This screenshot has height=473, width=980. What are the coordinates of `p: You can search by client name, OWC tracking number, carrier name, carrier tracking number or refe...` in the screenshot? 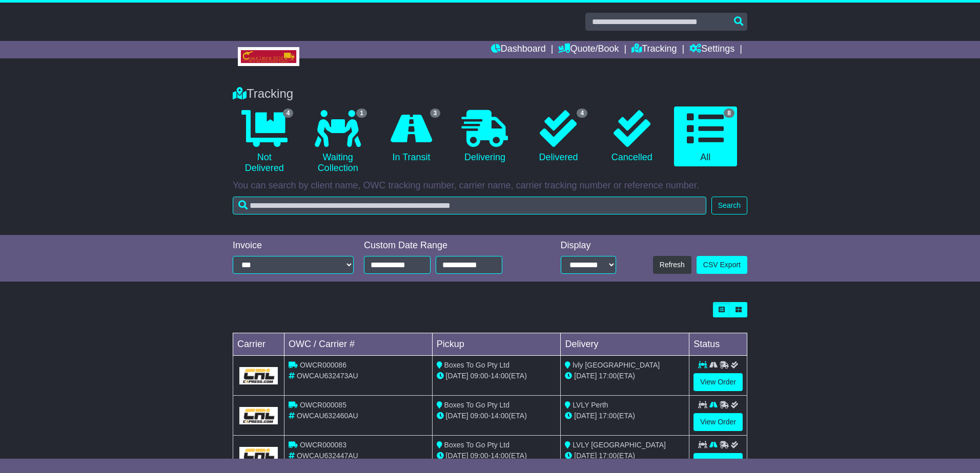 It's located at (490, 186).